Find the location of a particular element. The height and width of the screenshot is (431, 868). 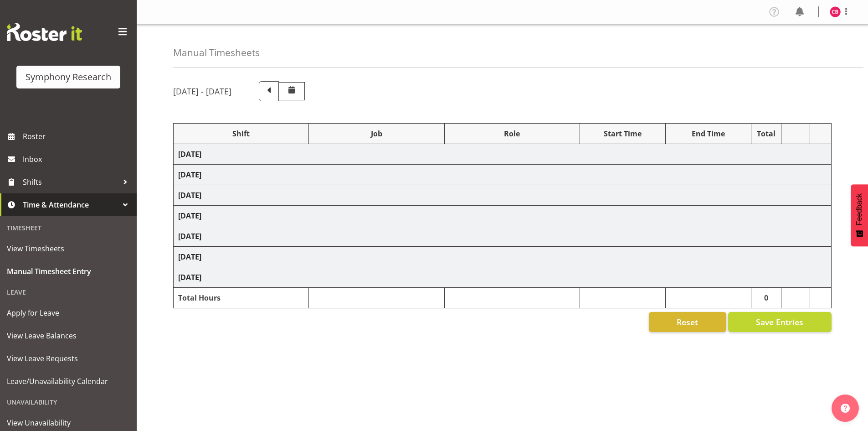

span: Feedback is located at coordinates (860, 209).